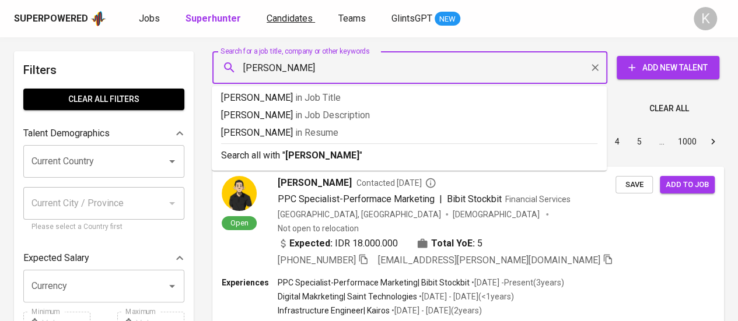 The image size is (738, 321). What do you see at coordinates (373, 283) in the screenshot?
I see `p: PPC Specialist-Performace Marketing | Bibit Stockbit` at bounding box center [373, 283].